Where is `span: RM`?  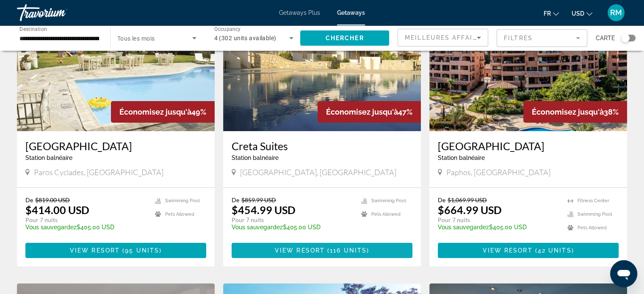
span: RM is located at coordinates (616, 13).